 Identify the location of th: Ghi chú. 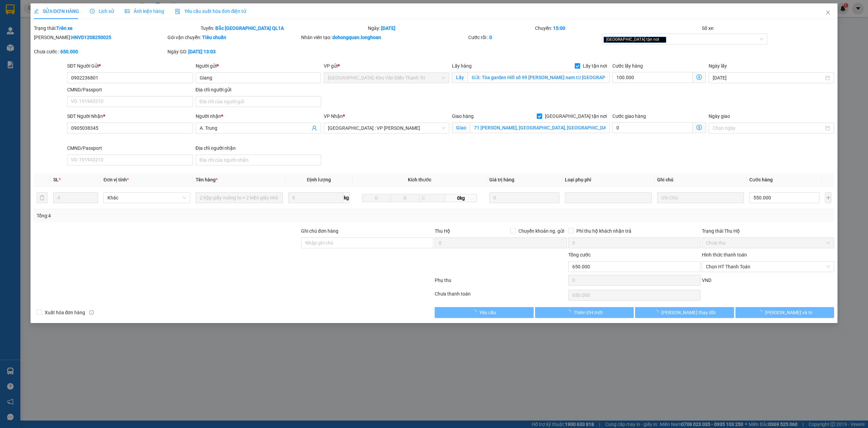
(701, 180).